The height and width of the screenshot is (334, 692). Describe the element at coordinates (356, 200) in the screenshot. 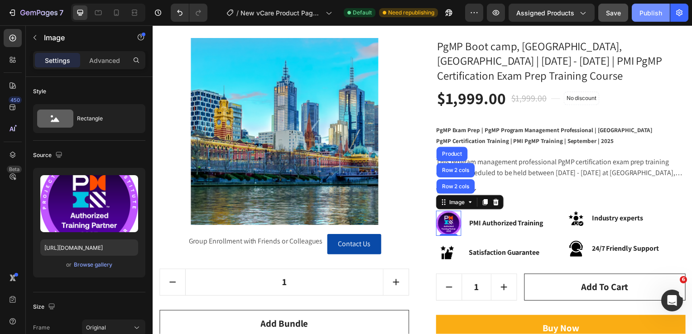

I see `p: PMI Authorized Training` at that location.